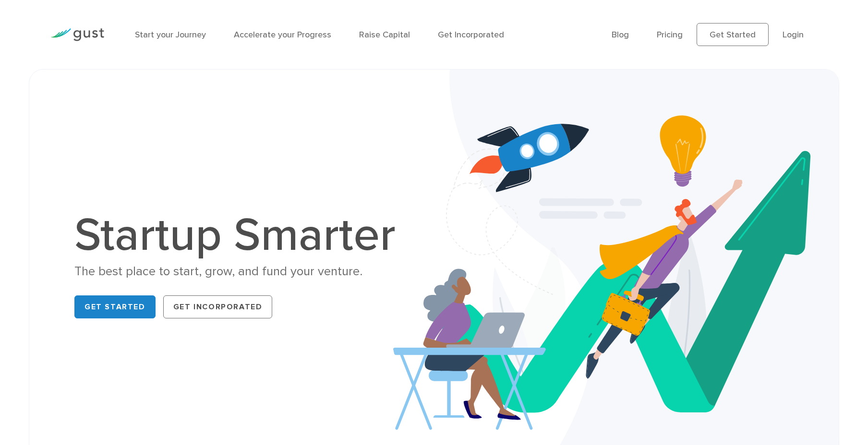  Describe the element at coordinates (621, 35) in the screenshot. I see `a: Blog` at that location.